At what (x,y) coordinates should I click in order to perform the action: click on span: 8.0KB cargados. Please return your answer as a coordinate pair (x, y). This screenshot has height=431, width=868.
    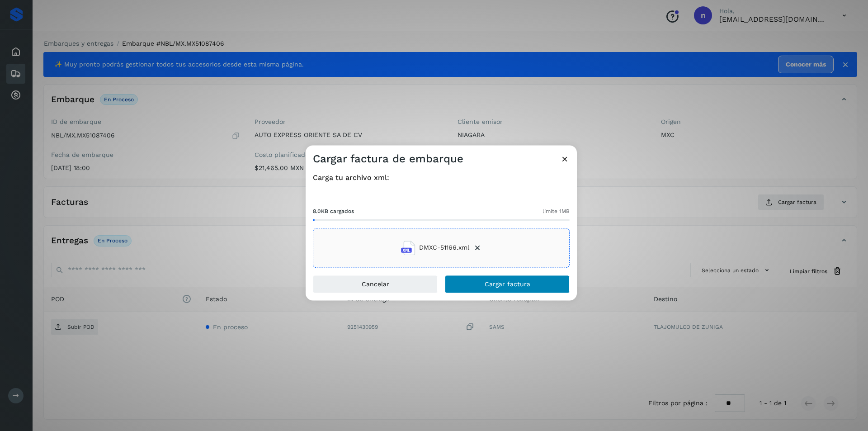
    Looking at the image, I should click on (334, 211).